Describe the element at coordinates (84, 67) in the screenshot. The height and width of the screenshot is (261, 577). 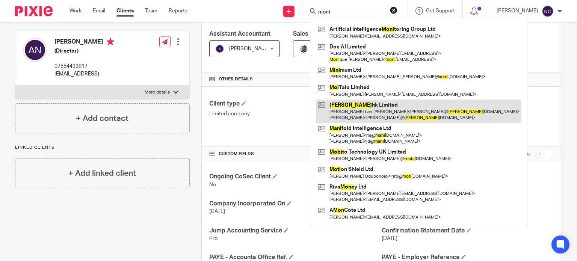
I see `p: 07554433817` at that location.